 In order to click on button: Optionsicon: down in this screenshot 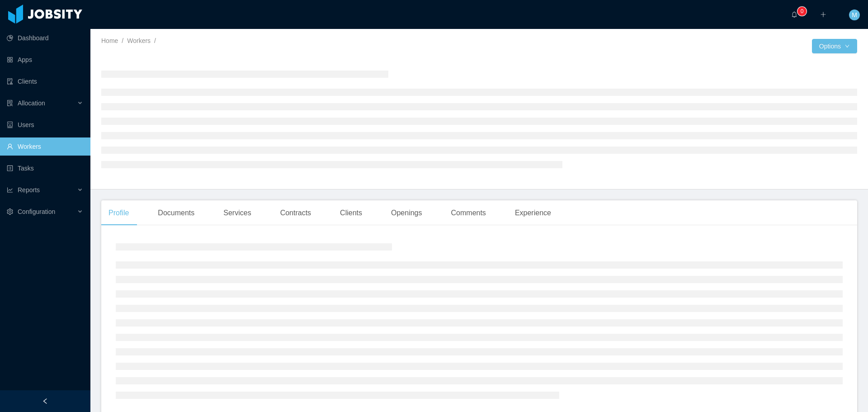, I will do `click(834, 46)`.